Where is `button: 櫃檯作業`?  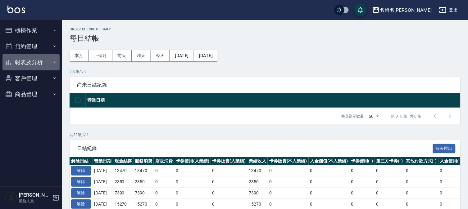
button: 櫃檯作業 is located at coordinates (31, 30).